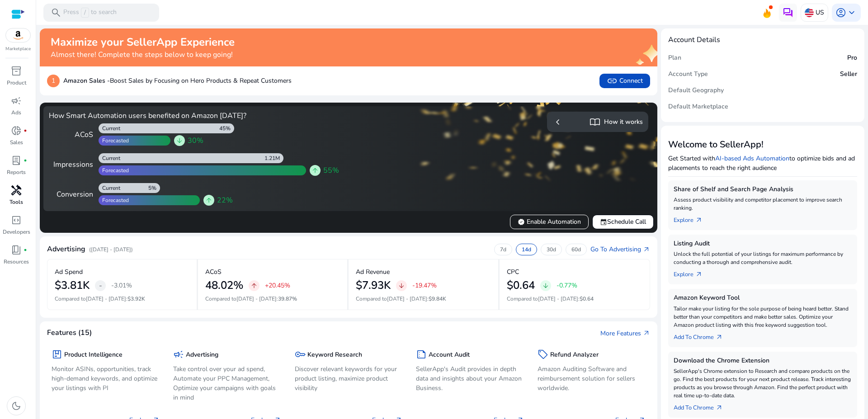  I want to click on h5: Product Intelligence, so click(93, 355).